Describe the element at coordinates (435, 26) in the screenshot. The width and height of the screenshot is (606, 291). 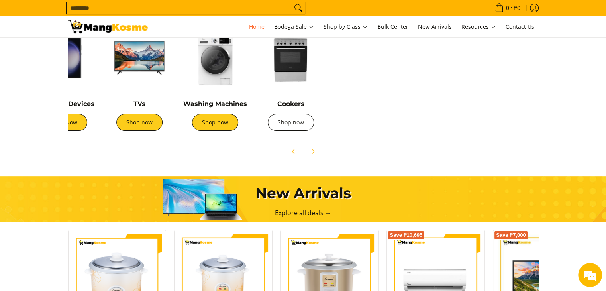
I see `span: New Arrivals` at that location.